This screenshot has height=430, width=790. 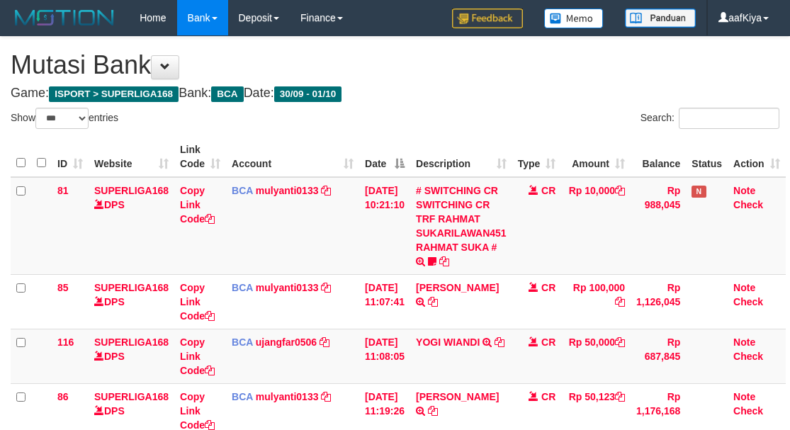 I want to click on a: Copy Rp 50,123 to clipboard, so click(x=620, y=397).